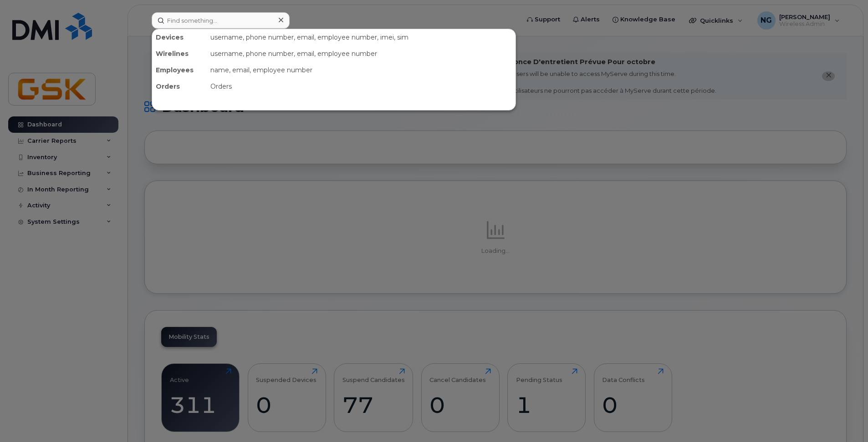  I want to click on div: Devices, so click(179, 37).